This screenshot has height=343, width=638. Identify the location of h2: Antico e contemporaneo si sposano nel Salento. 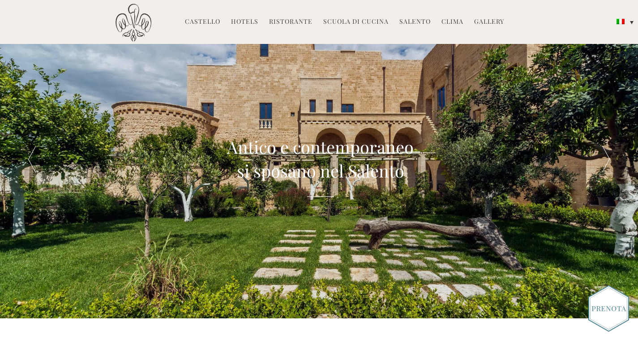
(320, 159).